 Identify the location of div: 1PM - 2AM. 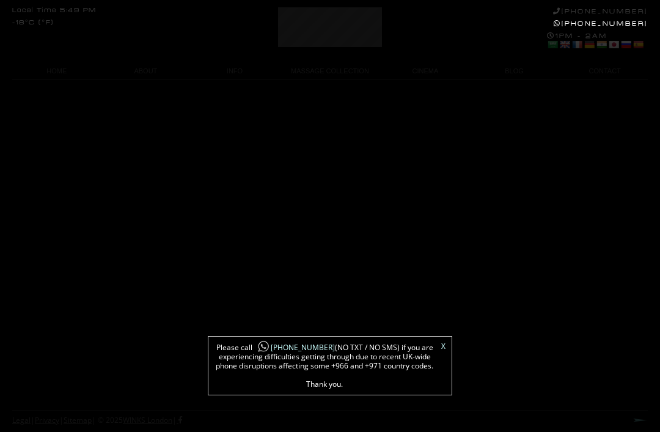
(597, 42).